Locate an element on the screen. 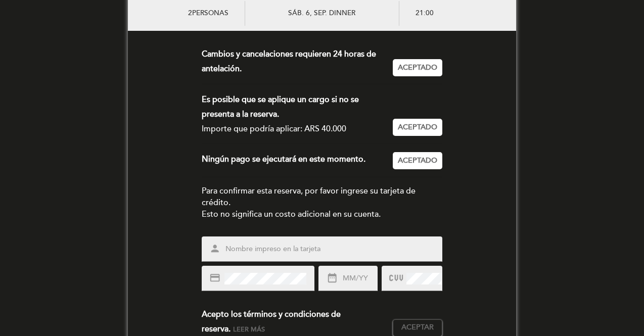 Image resolution: width=644 pixels, height=336 pixels. div: Para confirmar esta reserva, por favor ingrese su tarjeta de crédito. Esto no significa un costo ... is located at coordinates (322, 202).